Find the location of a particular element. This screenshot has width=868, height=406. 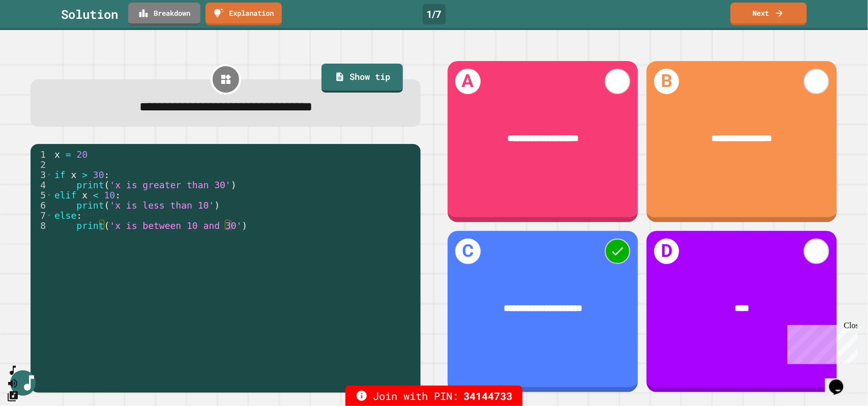

div: Chat with us now!Close is located at coordinates (37, 34).